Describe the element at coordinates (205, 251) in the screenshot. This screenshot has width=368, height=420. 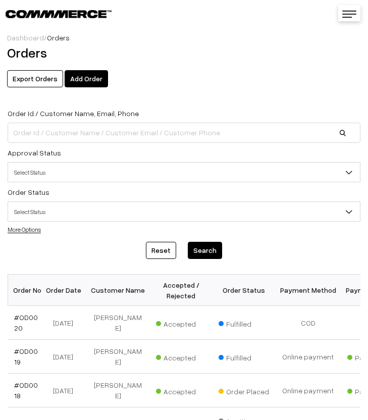
I see `button: Search` at that location.